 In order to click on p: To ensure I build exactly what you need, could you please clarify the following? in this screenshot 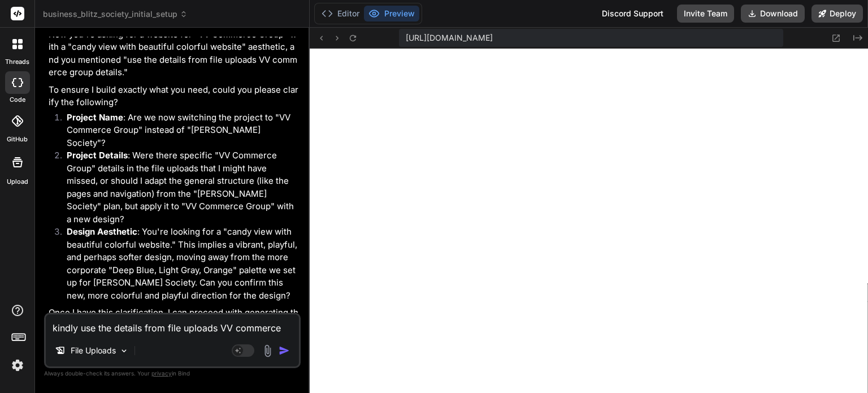, I will do `click(174, 96)`.